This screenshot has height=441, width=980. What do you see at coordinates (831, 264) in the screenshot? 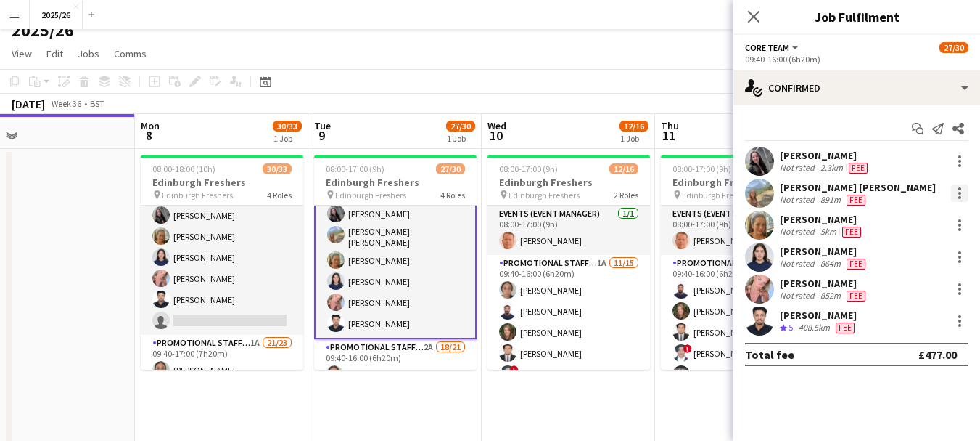
I see `div: 864m` at bounding box center [831, 264].